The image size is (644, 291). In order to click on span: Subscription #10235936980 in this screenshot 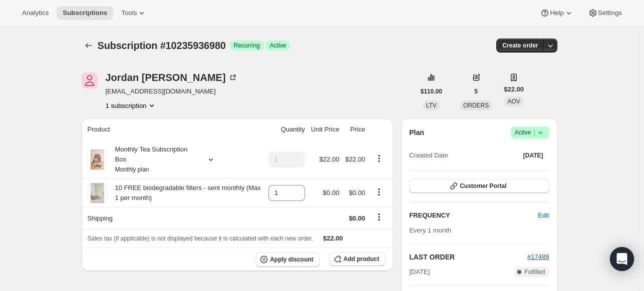, I will do `click(162, 45)`.